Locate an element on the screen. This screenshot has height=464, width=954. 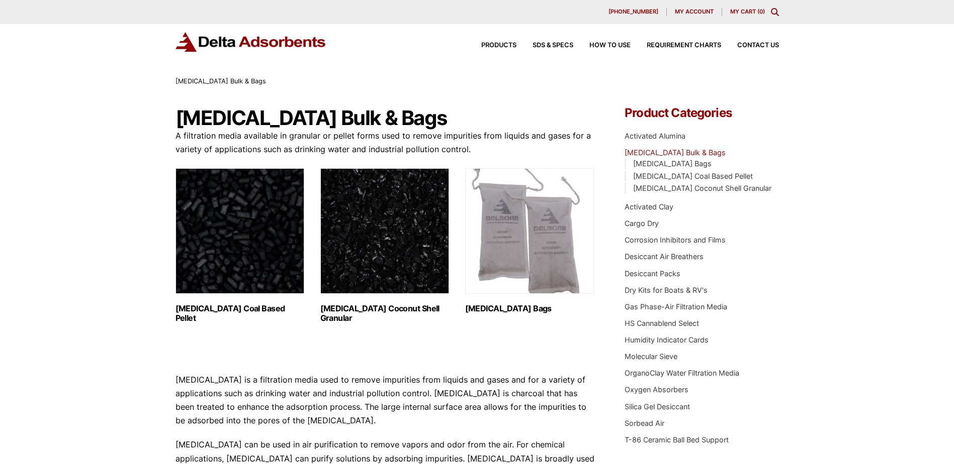
a: Dry Kits for Boats & RV's is located at coordinates (666, 290).